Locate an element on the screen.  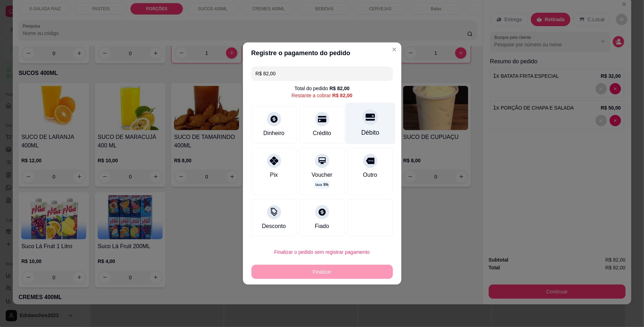
div: Pix is located at coordinates (274, 176).